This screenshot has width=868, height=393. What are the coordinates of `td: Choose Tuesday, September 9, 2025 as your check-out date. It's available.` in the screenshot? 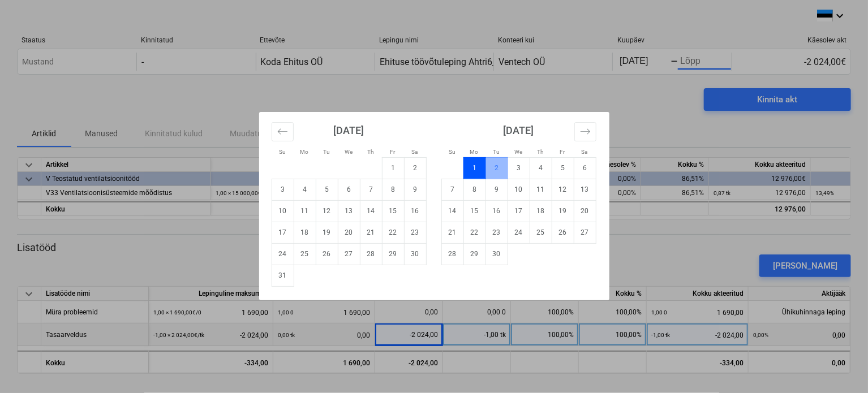 It's located at (496, 190).